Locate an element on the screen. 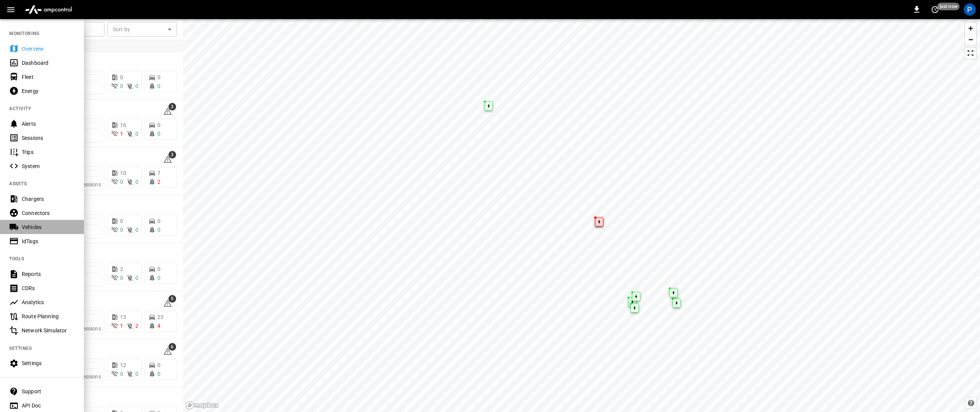  div: IdTags is located at coordinates (48, 241).